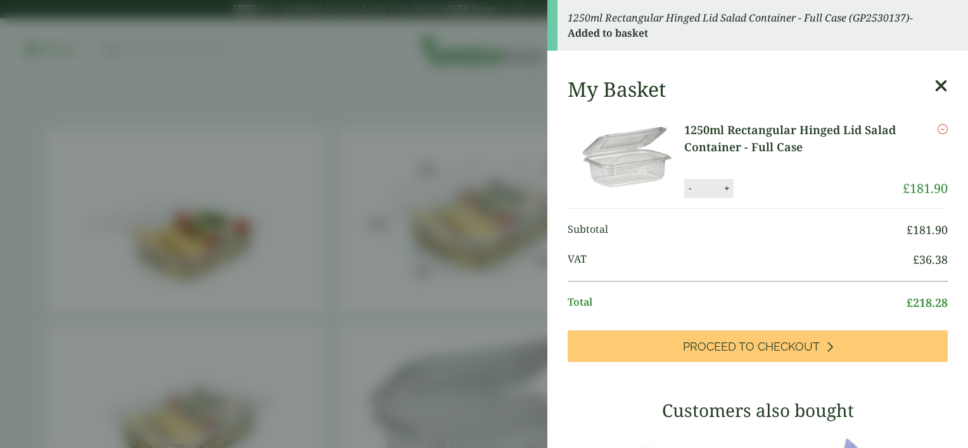  What do you see at coordinates (793, 139) in the screenshot?
I see `a: 1250ml Rectangular Hinged Lid Salad Container - Full Case` at bounding box center [793, 139].